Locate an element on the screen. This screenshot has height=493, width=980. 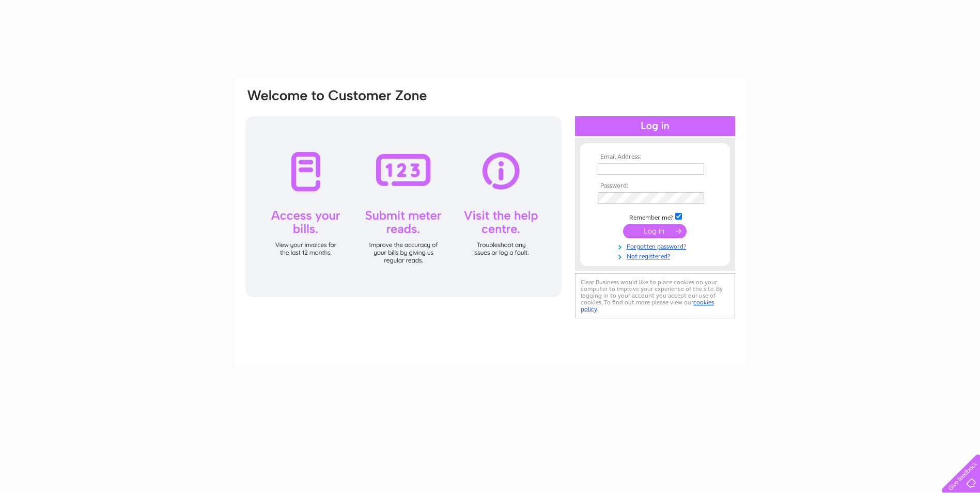
th: Email Address: is located at coordinates (655, 157).